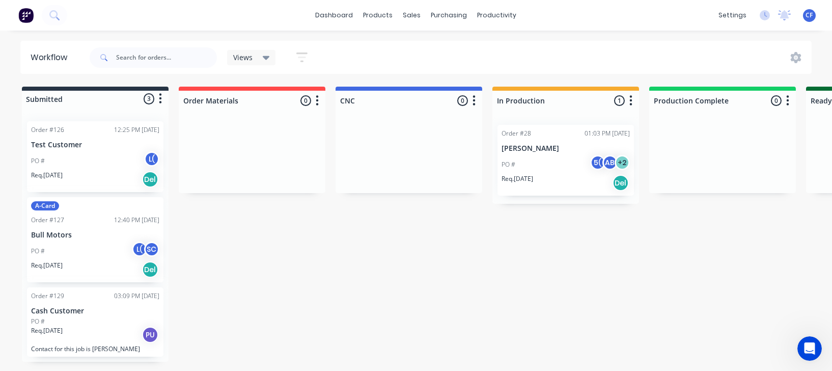 This screenshot has width=832, height=371. I want to click on p: Cash Customer, so click(95, 311).